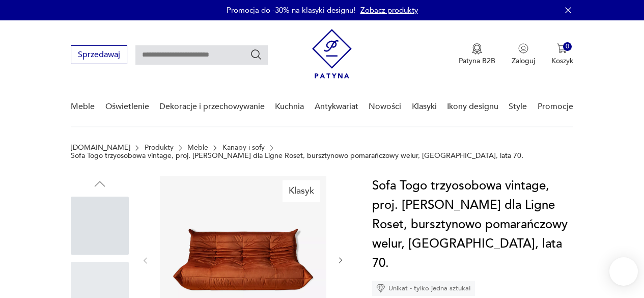 The width and height of the screenshot is (644, 298). I want to click on button: Patyna B2B, so click(477, 54).